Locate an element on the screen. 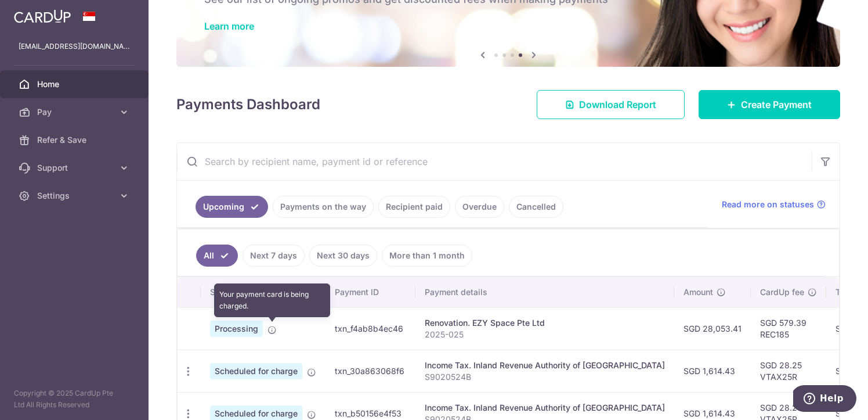 The width and height of the screenshot is (868, 420). p: S9020524B is located at coordinates (545, 377).